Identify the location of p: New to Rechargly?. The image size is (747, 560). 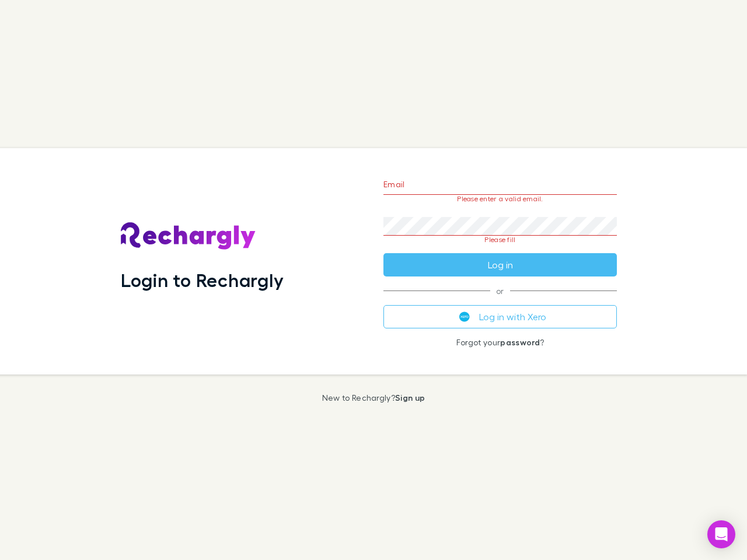
(374, 398).